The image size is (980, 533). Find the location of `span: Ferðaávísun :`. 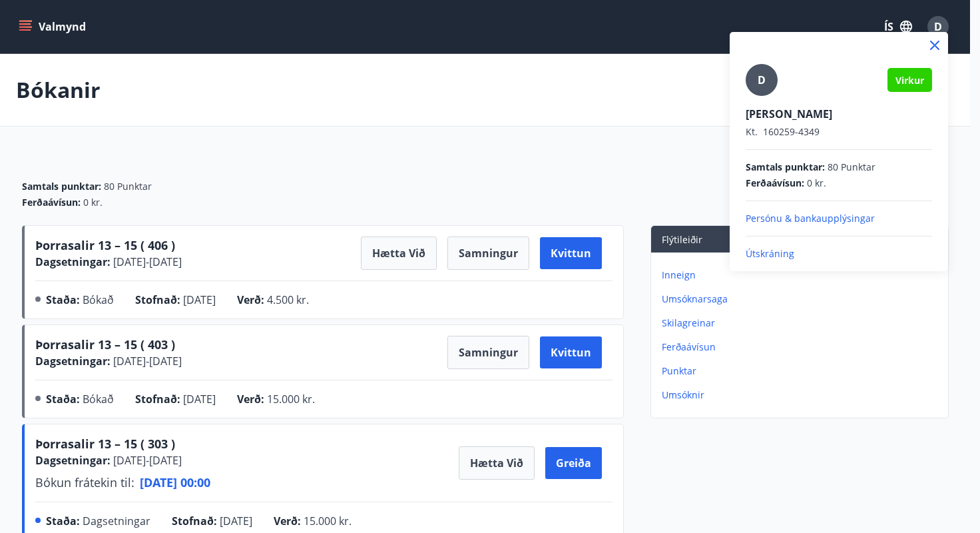

span: Ferðaávísun : is located at coordinates (775, 183).